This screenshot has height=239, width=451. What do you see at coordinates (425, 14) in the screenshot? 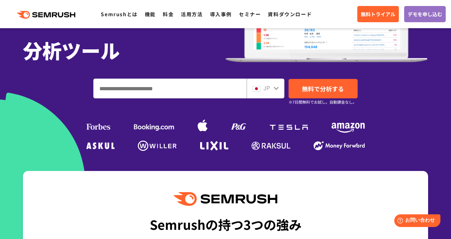
I see `span: デモを申し込む` at bounding box center [425, 14].